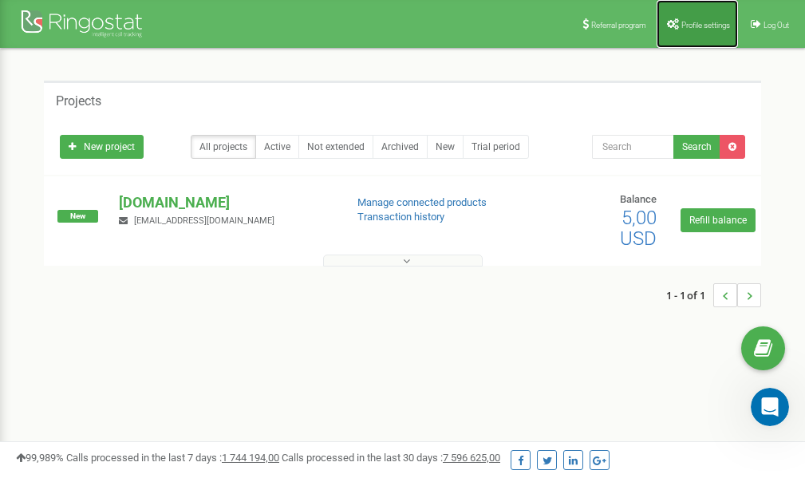  Describe the element at coordinates (40, 457) in the screenshot. I see `span: 99,989%` at that location.